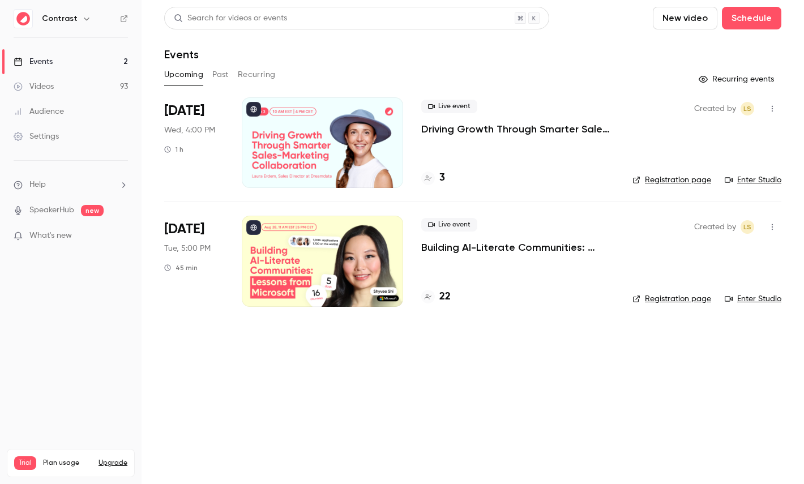 The image size is (804, 484). Describe the element at coordinates (436, 297) in the screenshot. I see `a: 22` at that location.